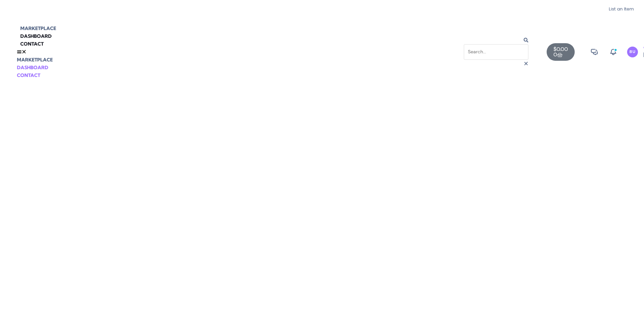  Describe the element at coordinates (496, 64) in the screenshot. I see `div: Close this search box.` at that location.